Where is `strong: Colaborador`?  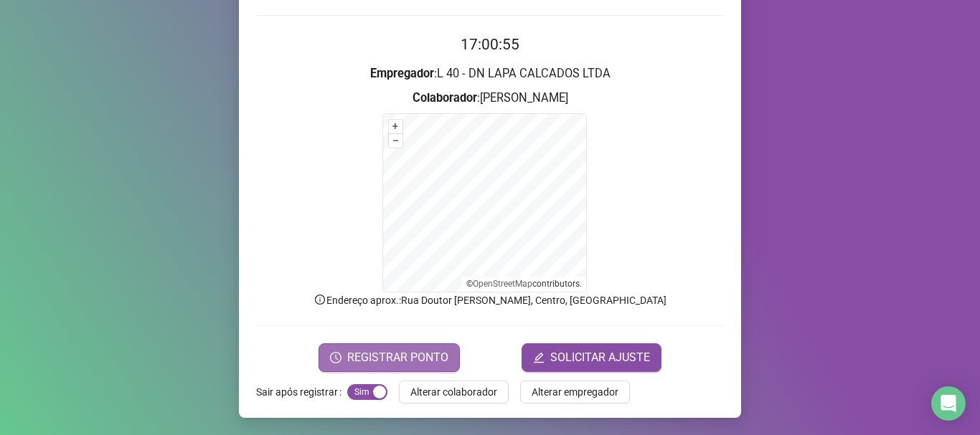
strong: Colaborador is located at coordinates (445, 97).